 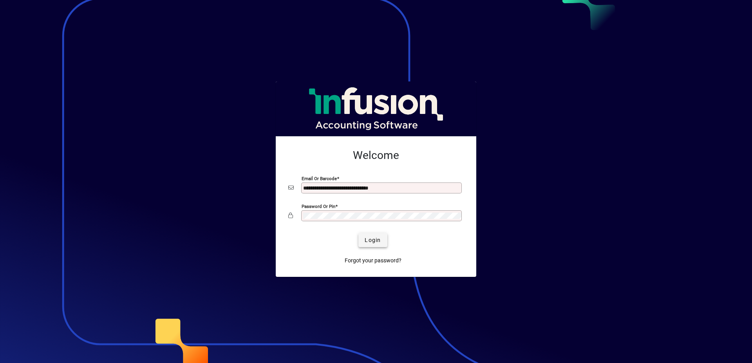 What do you see at coordinates (376, 155) in the screenshot?
I see `h2: Welcome` at bounding box center [376, 155].